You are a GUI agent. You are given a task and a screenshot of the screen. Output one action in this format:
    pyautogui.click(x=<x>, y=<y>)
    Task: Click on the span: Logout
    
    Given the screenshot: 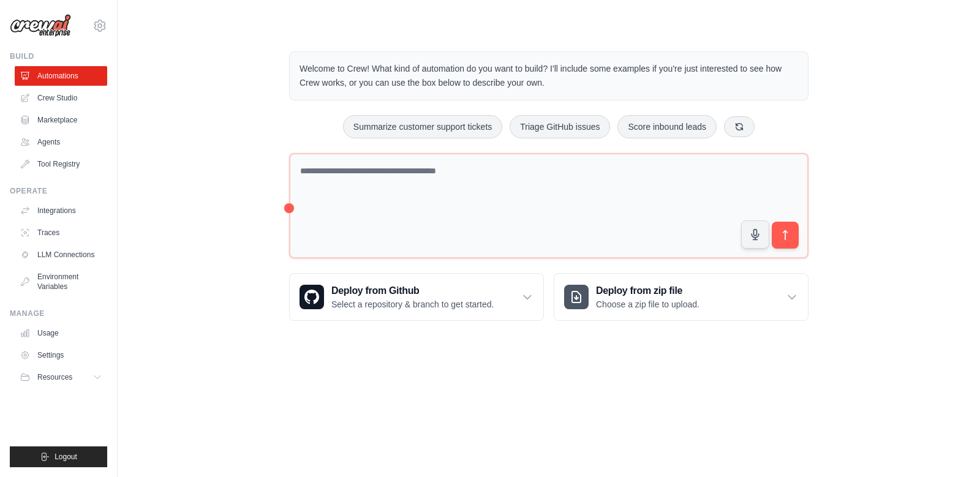 What is the action you would take?
    pyautogui.click(x=65, y=457)
    